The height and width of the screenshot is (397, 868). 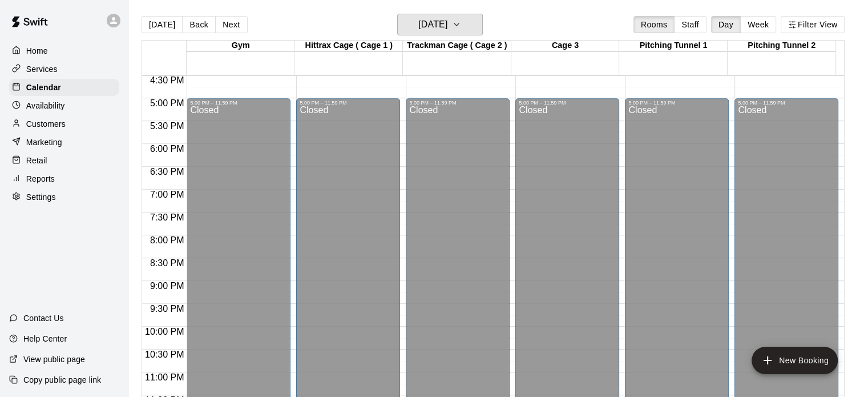 What do you see at coordinates (41, 179) in the screenshot?
I see `p: Reports` at bounding box center [41, 179].